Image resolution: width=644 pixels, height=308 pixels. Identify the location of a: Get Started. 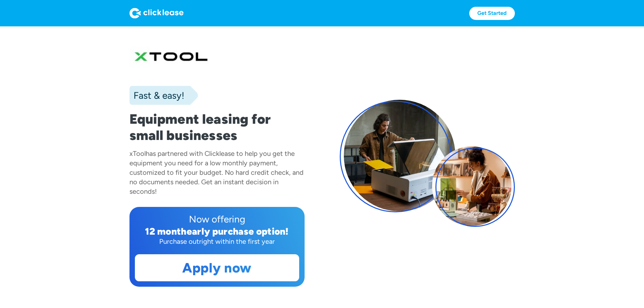
(492, 13).